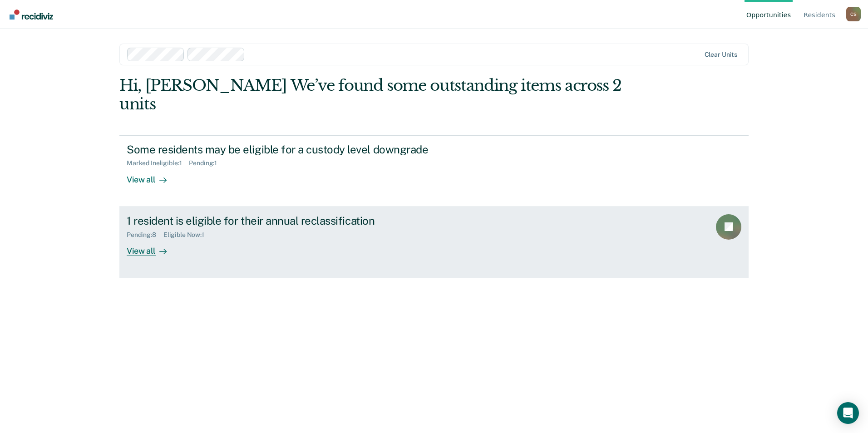  What do you see at coordinates (434, 243) in the screenshot?
I see `a: 1 resident is eligible for their annual reclassificationPending:8Eligible Now:1View all` at bounding box center [434, 243].